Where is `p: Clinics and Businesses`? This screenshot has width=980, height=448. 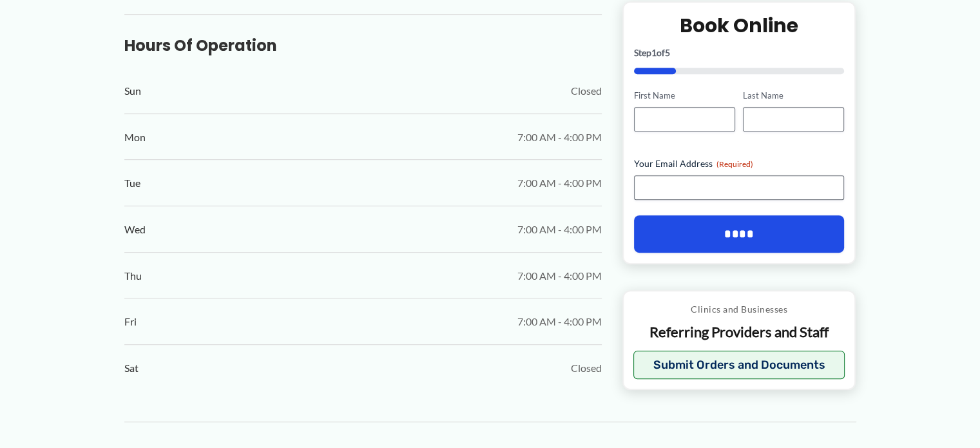
p: Clinics and Businesses is located at coordinates (739, 310).